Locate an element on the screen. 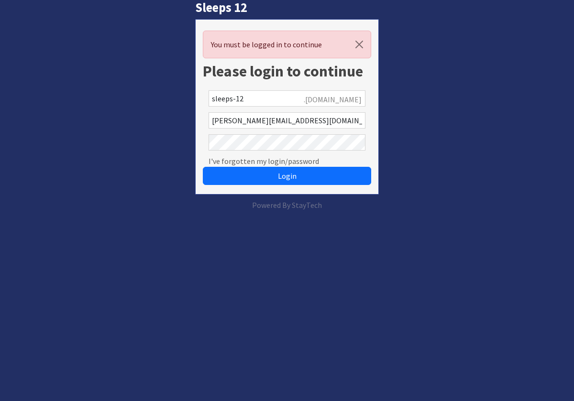  span: Login is located at coordinates (287, 176).